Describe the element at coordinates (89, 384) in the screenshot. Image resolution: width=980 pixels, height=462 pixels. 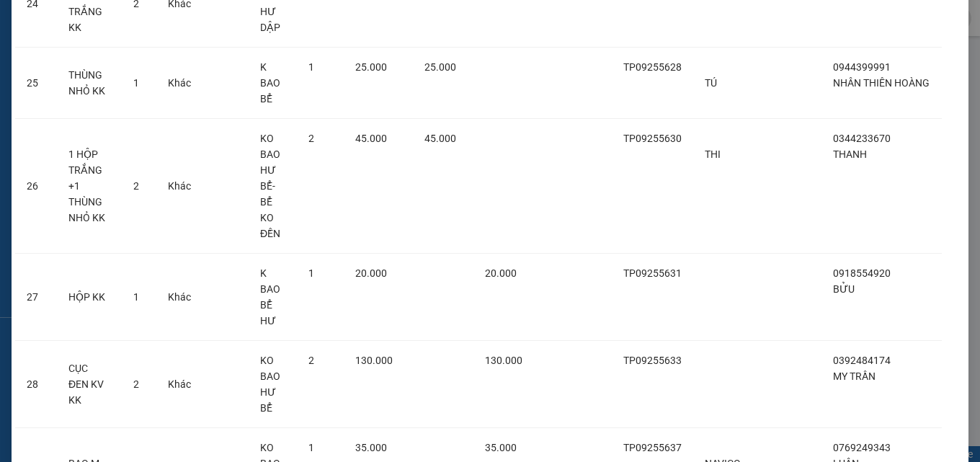
I see `td: CỤC ĐEN KV KK` at that location.